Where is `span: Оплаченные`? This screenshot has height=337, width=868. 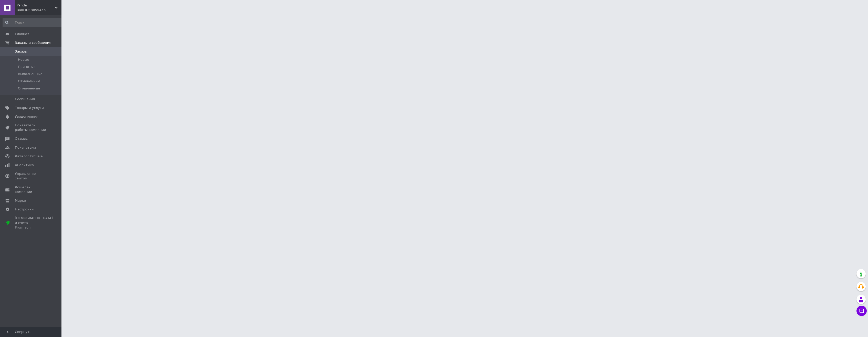
span: Оплаченные is located at coordinates (29, 88).